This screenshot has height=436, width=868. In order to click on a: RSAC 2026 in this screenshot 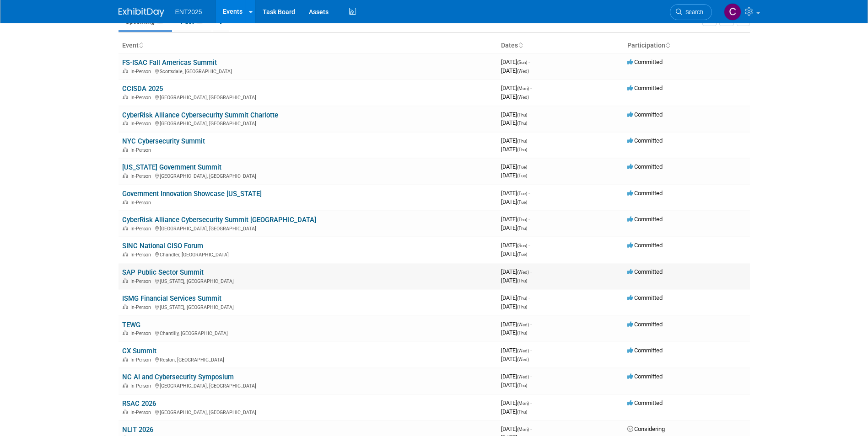, I will do `click(139, 404)`.